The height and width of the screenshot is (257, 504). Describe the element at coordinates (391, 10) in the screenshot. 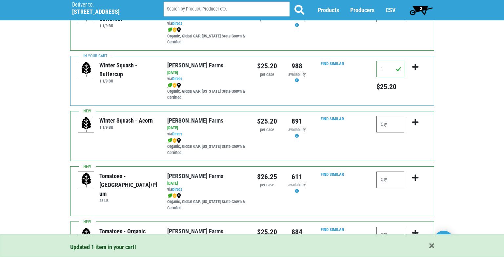

I see `a: CSV` at that location.